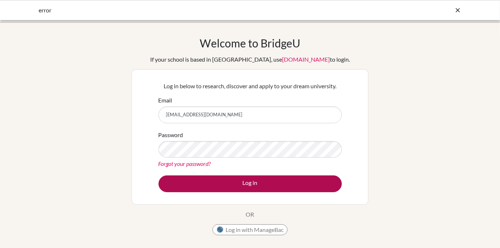 Image resolution: width=500 pixels, height=248 pixels. What do you see at coordinates (250, 86) in the screenshot?
I see `p: Log in below to research, discover and apply to your dream university.` at bounding box center [250, 86].